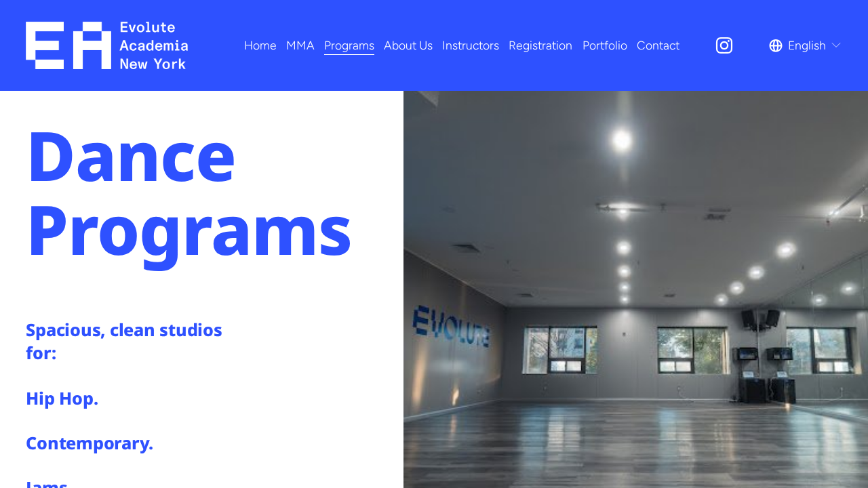 Image resolution: width=868 pixels, height=488 pixels. I want to click on h4: Hip Hop., so click(125, 397).